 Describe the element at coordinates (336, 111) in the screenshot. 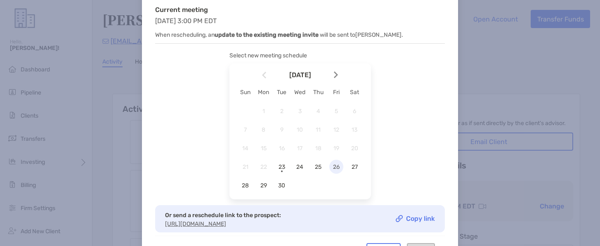

I see `span: 5` at that location.